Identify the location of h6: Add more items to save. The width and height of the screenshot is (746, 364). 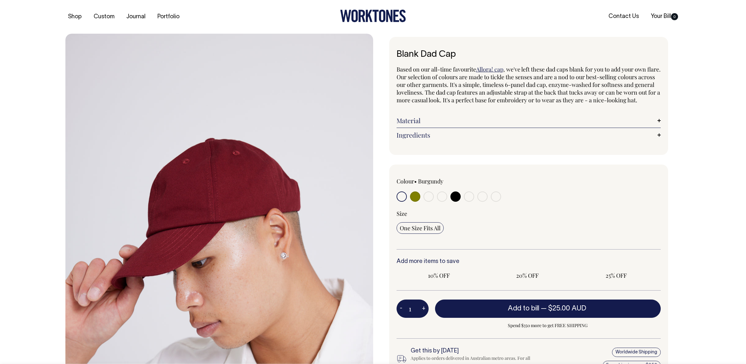
(529, 262).